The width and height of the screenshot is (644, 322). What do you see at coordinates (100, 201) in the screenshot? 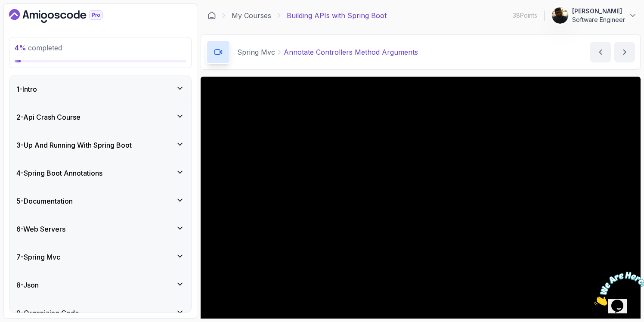
I see `button: 5-Documentation` at bounding box center [100, 201].